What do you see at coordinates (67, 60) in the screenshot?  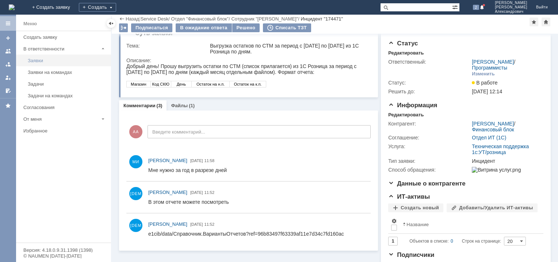 I see `div: Заявки` at bounding box center [67, 60].